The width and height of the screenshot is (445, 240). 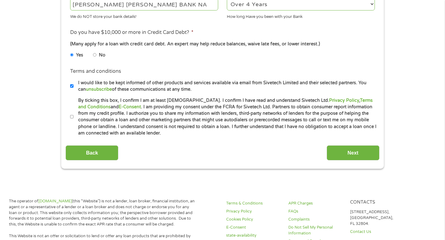 What do you see at coordinates (92, 153) in the screenshot?
I see `input: Back` at bounding box center [92, 153].